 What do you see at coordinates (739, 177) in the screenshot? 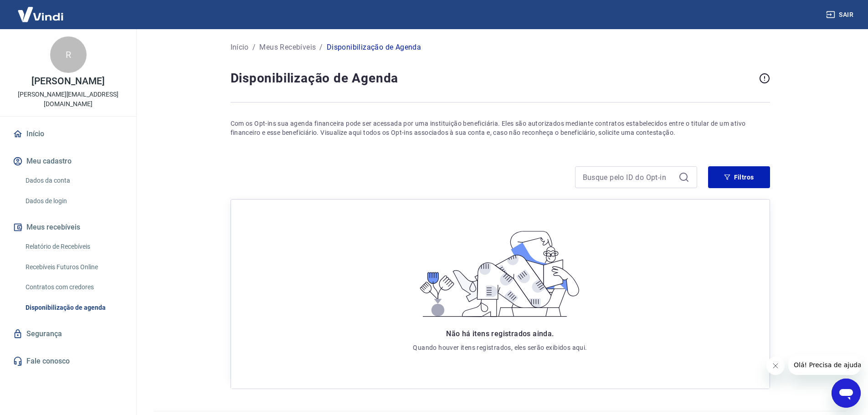
I see `button: Filtros` at bounding box center [739, 177].